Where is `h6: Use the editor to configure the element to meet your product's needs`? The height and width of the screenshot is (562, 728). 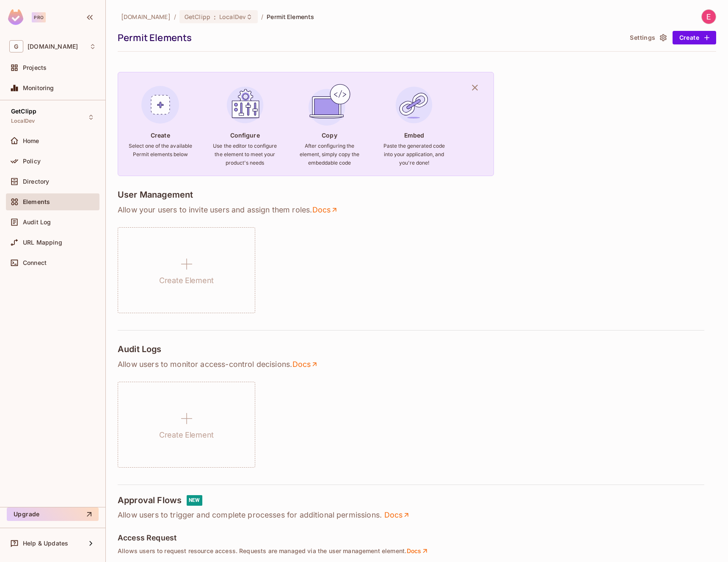
h6: Use the editor to configure the element to meet your product's needs is located at coordinates (245, 154).